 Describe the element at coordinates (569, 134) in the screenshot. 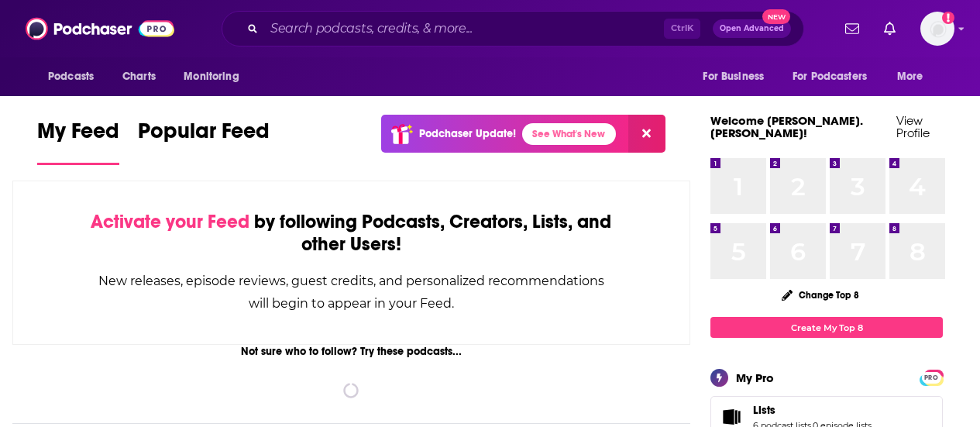

I see `a: See What's New` at that location.